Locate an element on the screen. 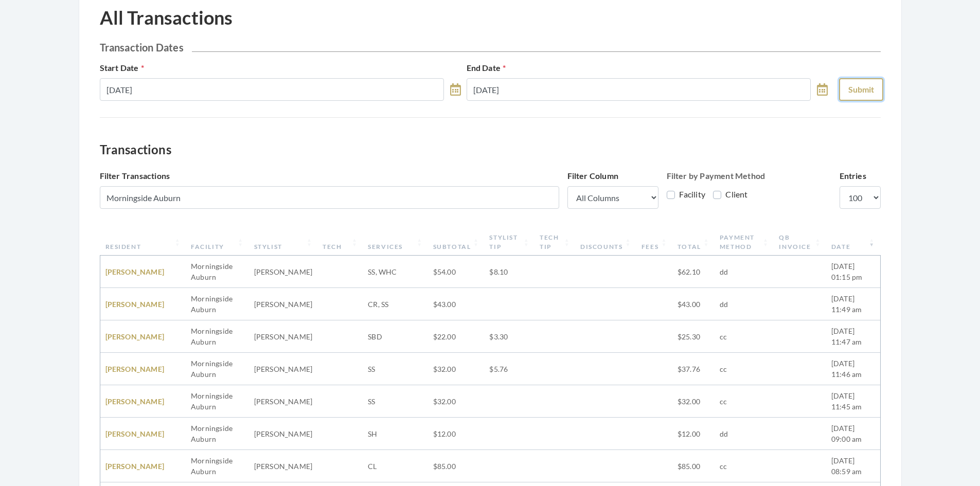 The width and height of the screenshot is (980, 486). td: $8.10 is located at coordinates (509, 272).